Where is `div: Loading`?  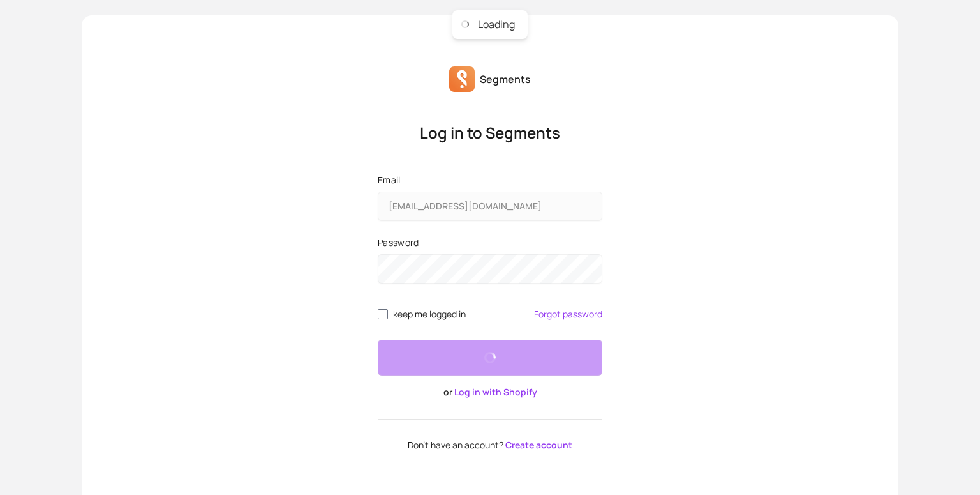
div: Loading is located at coordinates (497, 24).